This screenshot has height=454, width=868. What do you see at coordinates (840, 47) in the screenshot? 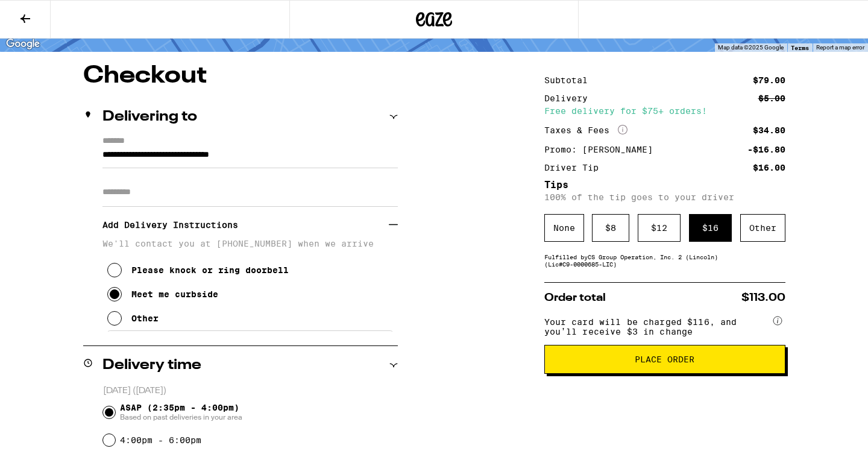
I see `a: Report a map error` at bounding box center [840, 47].